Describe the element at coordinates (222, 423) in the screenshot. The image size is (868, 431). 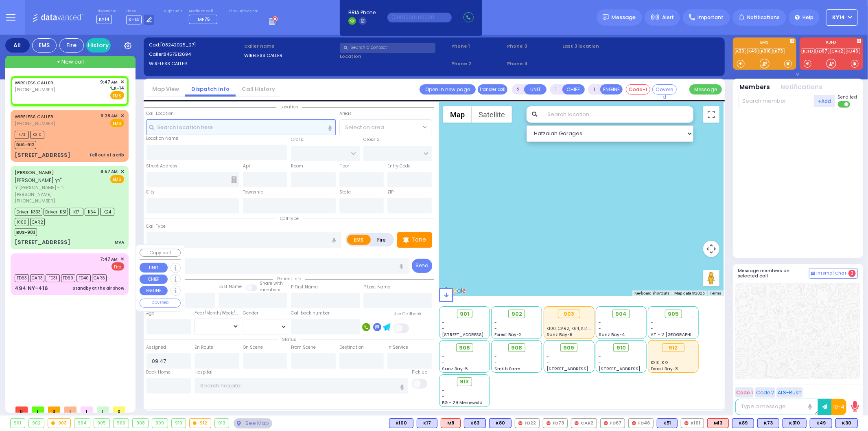
I see `div: 913` at that location.